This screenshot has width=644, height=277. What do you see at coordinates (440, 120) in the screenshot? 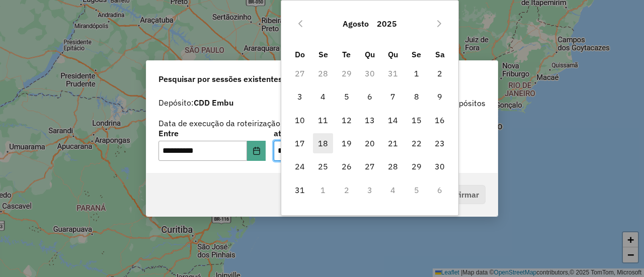
I see `span: 16` at bounding box center [440, 120].